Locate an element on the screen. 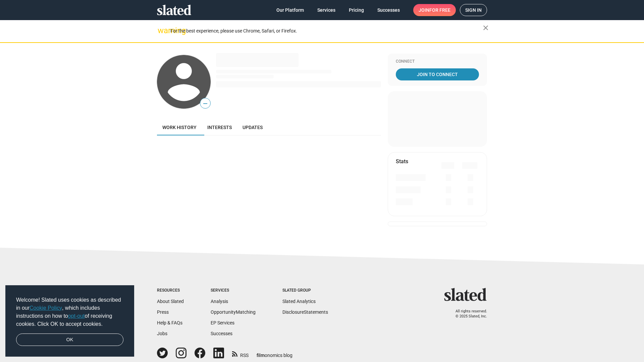 This screenshot has width=644, height=362. span: film is located at coordinates (261, 355).